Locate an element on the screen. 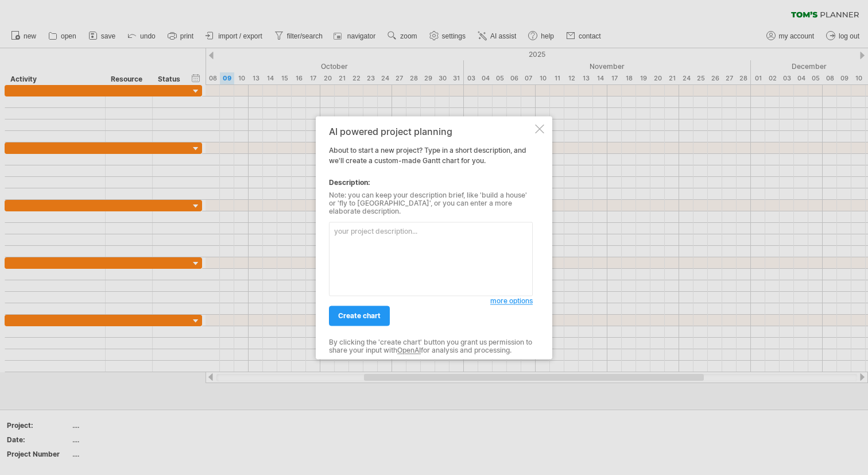 This screenshot has width=868, height=475. a: more options is located at coordinates (512, 301).